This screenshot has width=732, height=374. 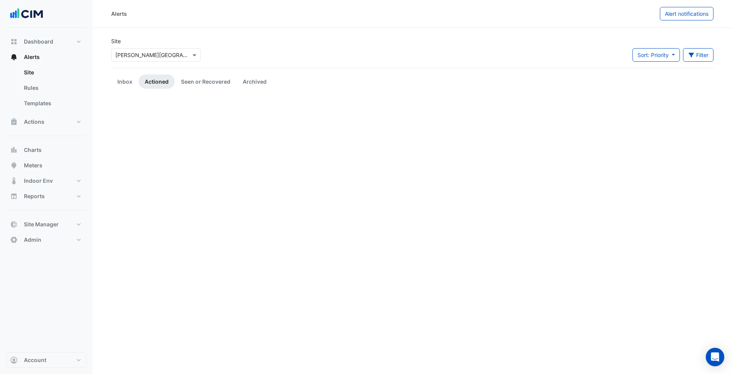 I want to click on span: Account, so click(x=35, y=360).